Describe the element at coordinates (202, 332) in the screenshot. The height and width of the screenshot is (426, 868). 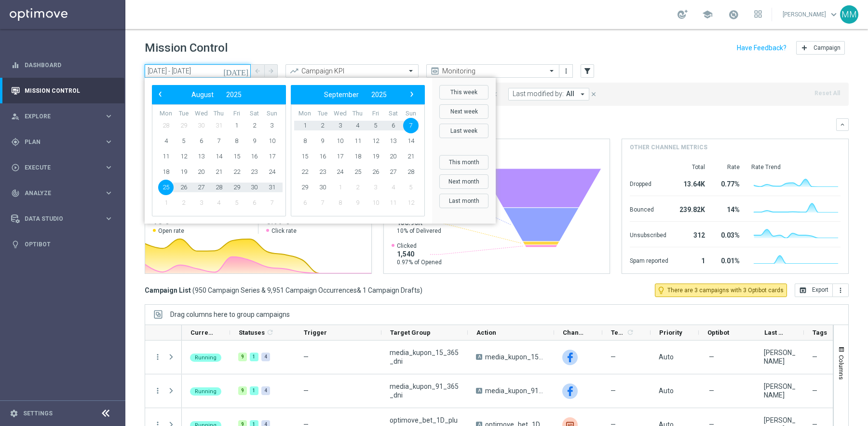
I see `span: Current Status` at that location.